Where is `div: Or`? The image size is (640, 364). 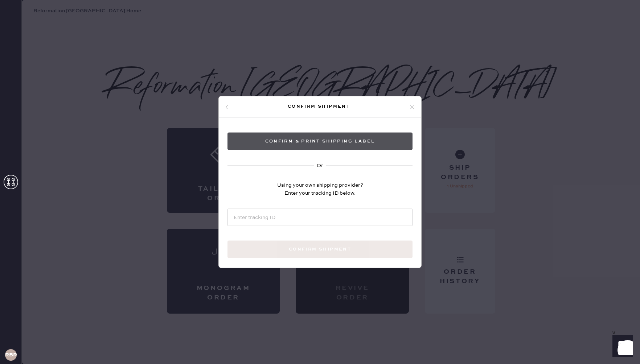
div: Or is located at coordinates (320, 166).